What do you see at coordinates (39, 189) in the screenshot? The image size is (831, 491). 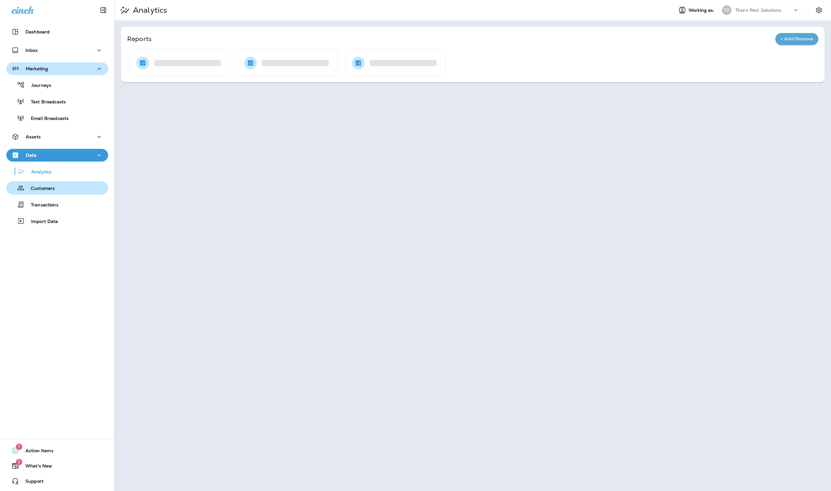 I see `p: Customers` at bounding box center [39, 189].